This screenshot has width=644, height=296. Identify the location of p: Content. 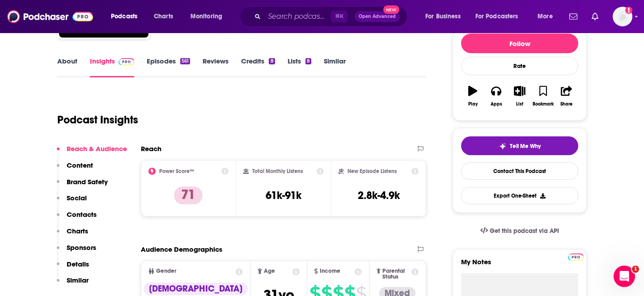
(80, 165).